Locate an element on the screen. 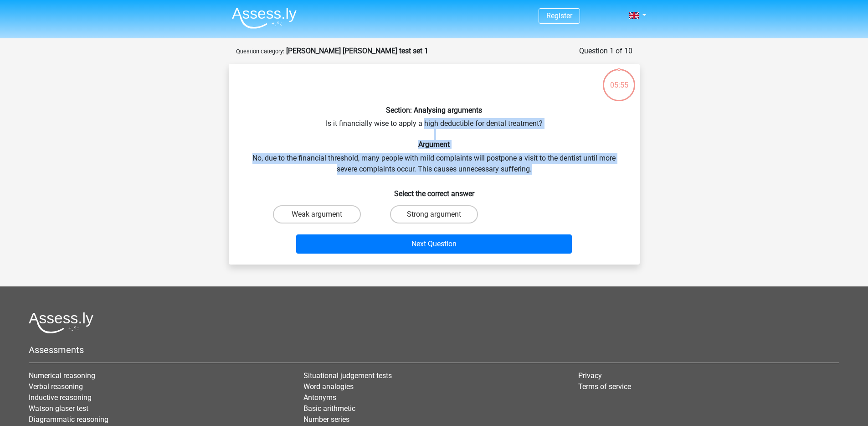 This screenshot has height=426, width=868. a: Terms of service is located at coordinates (605, 386).